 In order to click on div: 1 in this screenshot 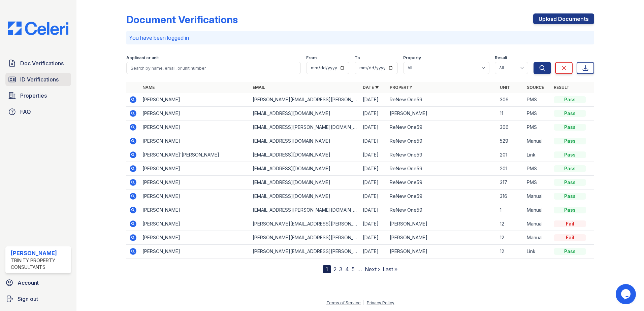, I will do `click(327, 269)`.